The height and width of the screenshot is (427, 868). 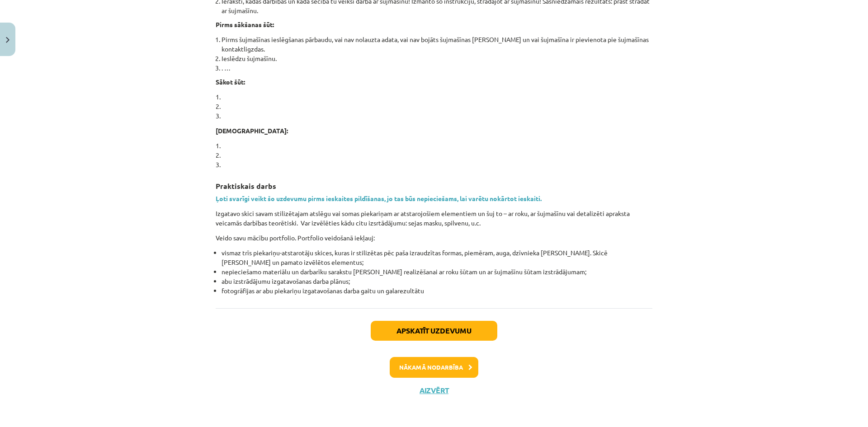 What do you see at coordinates (378, 199) in the screenshot?
I see `span: Ļoti svarīgi veikt šo uzdevumu pirms ieskaites pildīšanas, jo tas būs nepieciešams, lai varētu no...` at bounding box center [378, 199].